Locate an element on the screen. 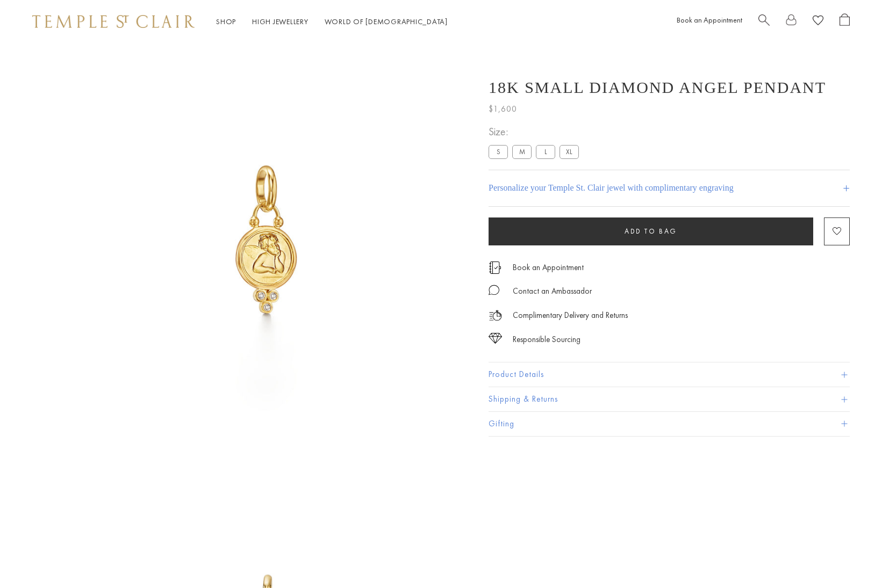  p: Complimentary Delivery and Returns is located at coordinates (570, 315).